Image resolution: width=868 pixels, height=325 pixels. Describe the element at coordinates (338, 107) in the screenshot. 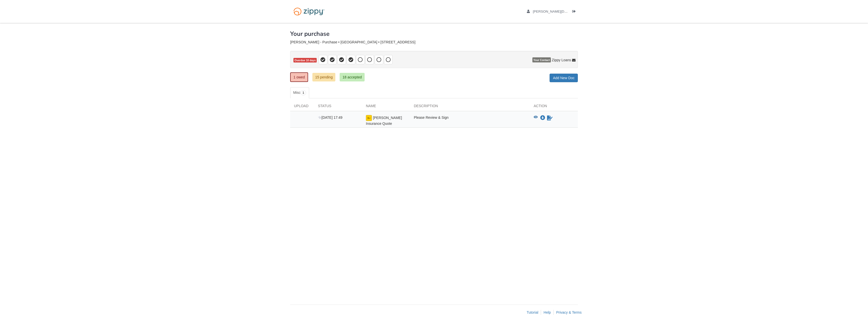

I see `div: Status` at that location.